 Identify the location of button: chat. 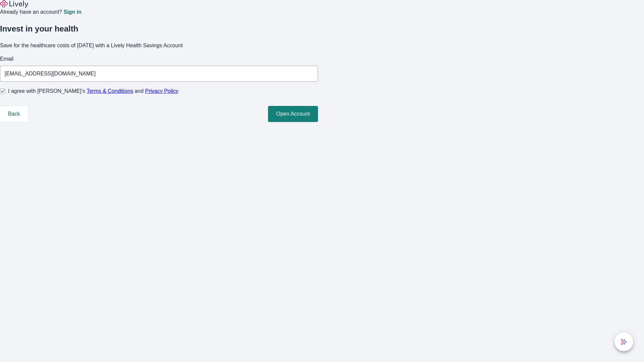
(623, 342).